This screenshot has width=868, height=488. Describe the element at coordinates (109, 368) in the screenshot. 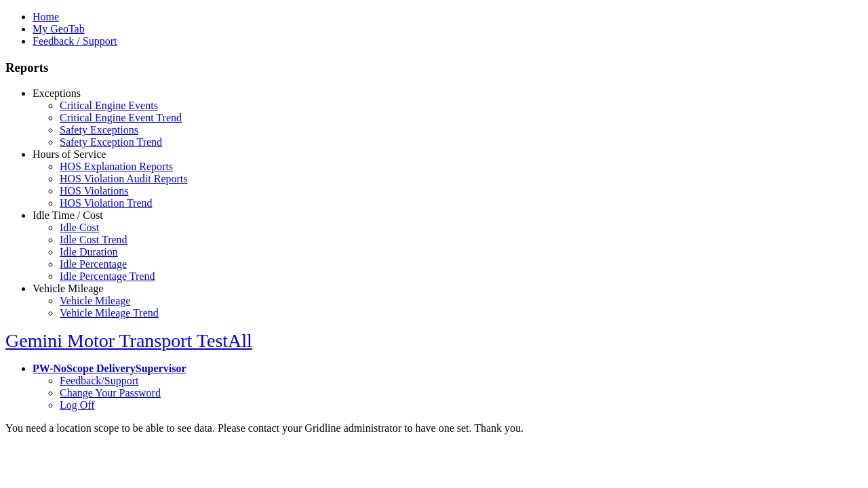

I see `a: PW-NoScope DeliverySupervisor` at that location.